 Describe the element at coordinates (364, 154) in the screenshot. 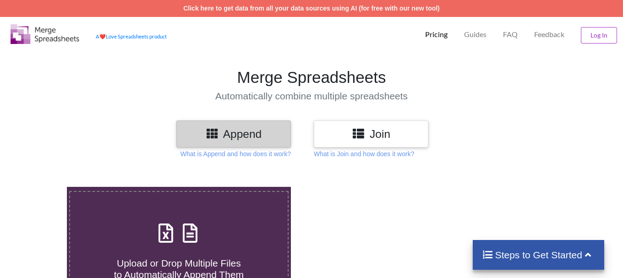

I see `p: What is Join and how does it work?` at that location.